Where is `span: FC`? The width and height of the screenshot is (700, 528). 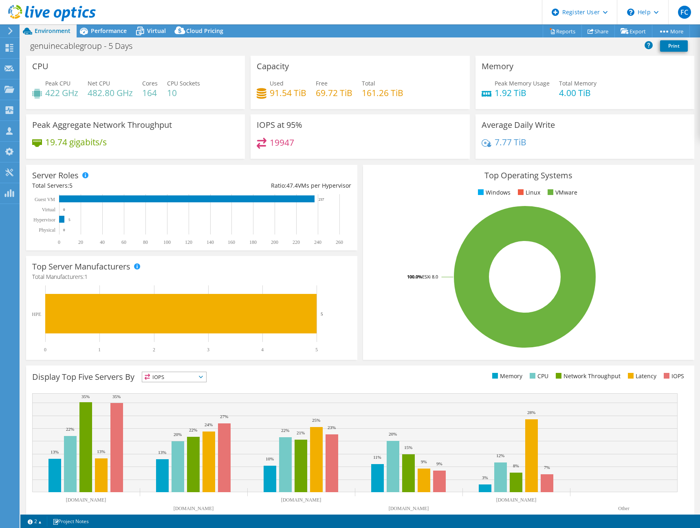 span: FC is located at coordinates (684, 12).